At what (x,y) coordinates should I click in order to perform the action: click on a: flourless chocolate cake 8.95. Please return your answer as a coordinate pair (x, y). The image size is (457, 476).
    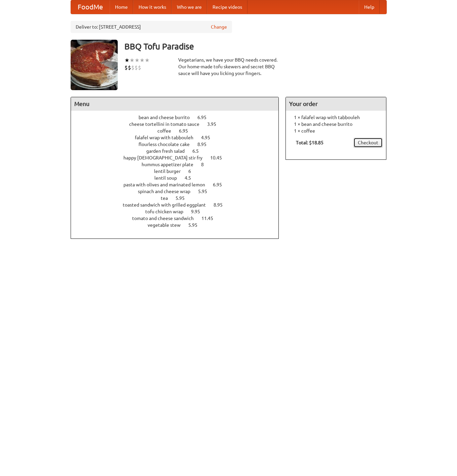
    Looking at the image, I should click on (178, 144).